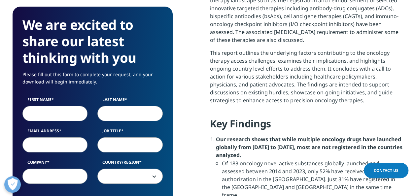 This screenshot has width=415, height=196. I want to click on label: Job Title, so click(130, 133).